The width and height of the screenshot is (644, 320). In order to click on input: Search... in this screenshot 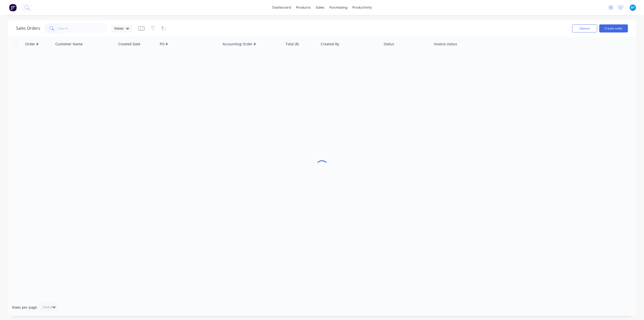, I will do `click(83, 29)`.